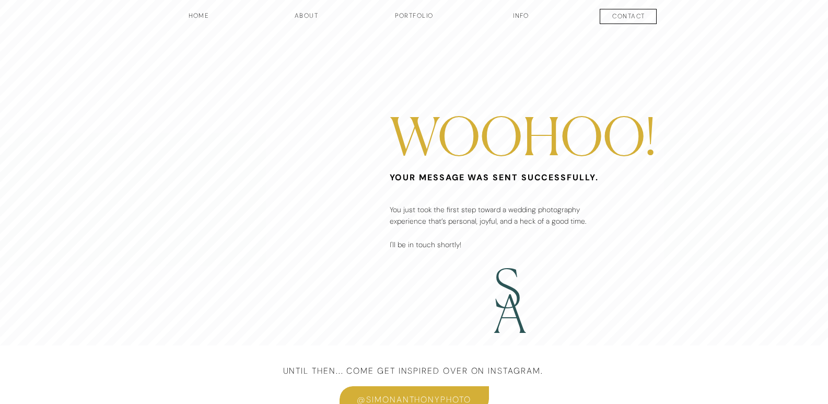  What do you see at coordinates (199, 20) in the screenshot?
I see `h3: HOME` at bounding box center [199, 20].